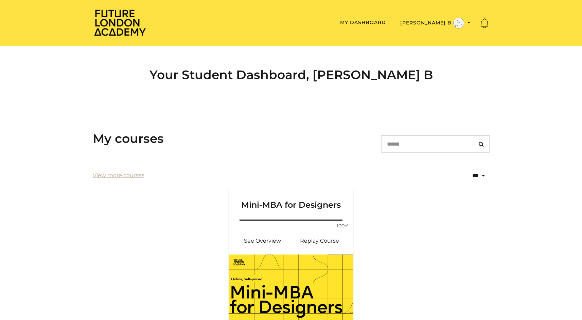 The height and width of the screenshot is (320, 582). What do you see at coordinates (435, 23) in the screenshot?
I see `button: Toggle menu` at bounding box center [435, 23].